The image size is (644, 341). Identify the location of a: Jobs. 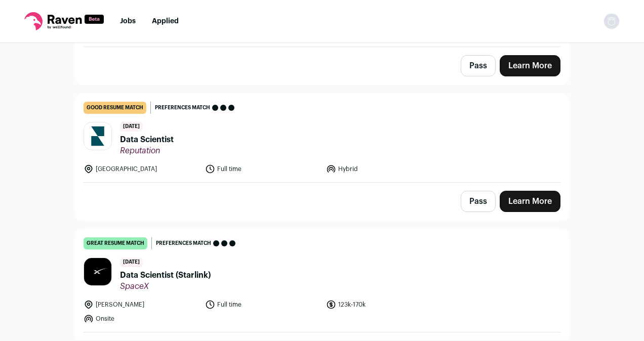
(128, 21).